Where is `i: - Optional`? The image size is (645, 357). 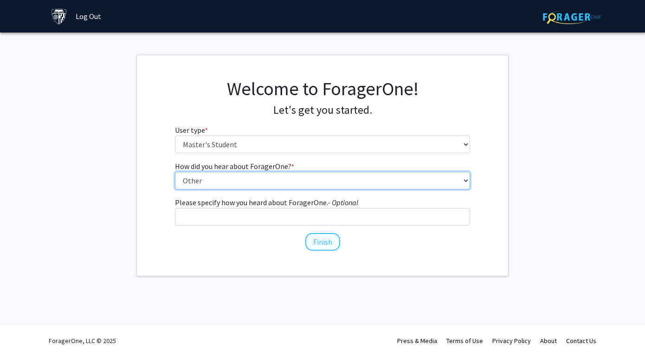
i: - Optional is located at coordinates (343, 202).